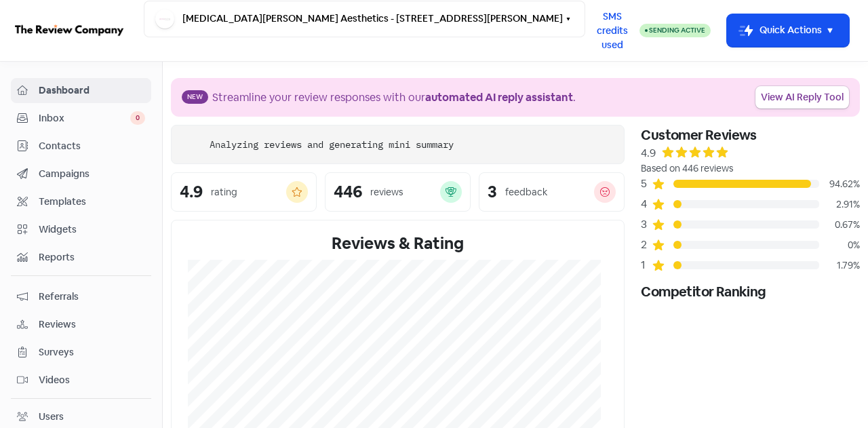 The width and height of the screenshot is (868, 428). What do you see at coordinates (224, 192) in the screenshot?
I see `div: rating` at bounding box center [224, 192].